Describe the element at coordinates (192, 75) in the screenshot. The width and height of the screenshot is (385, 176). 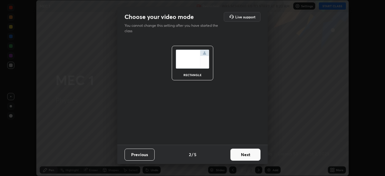
I see `div: rectangle` at that location.